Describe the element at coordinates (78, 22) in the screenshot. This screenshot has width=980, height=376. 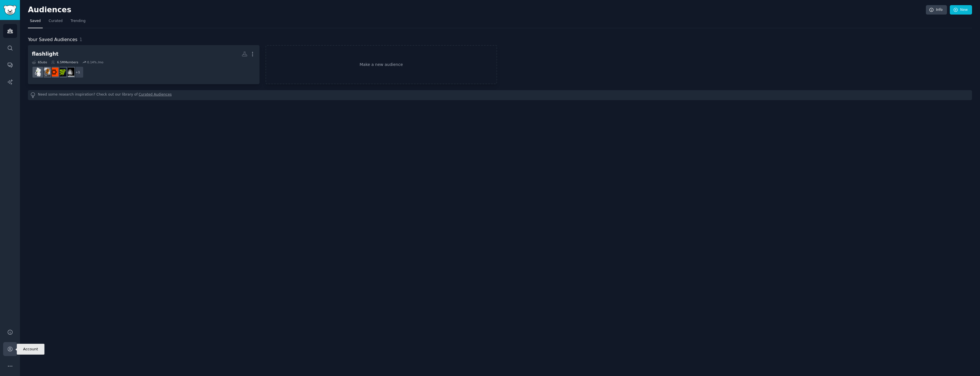
I see `a: Trending` at that location.